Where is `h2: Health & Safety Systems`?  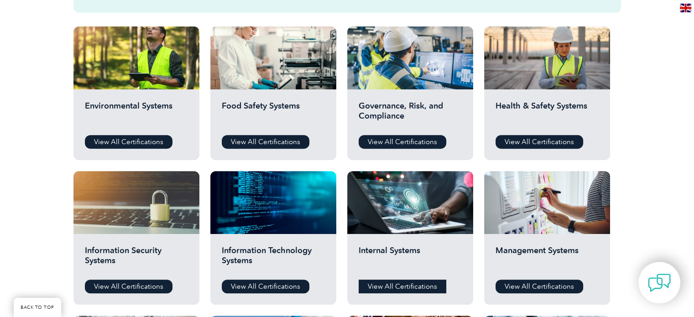
h2: Health & Safety Systems is located at coordinates (547, 115).